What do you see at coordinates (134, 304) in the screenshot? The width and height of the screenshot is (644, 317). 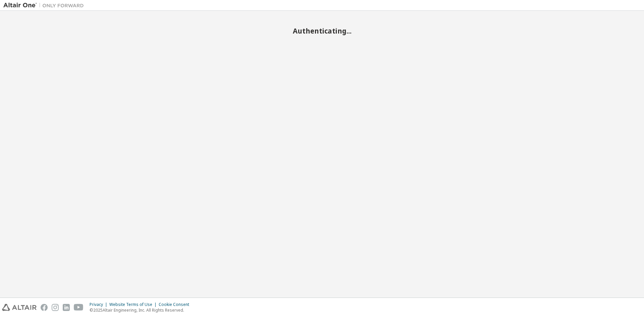 I see `div: Website Terms of Use` at bounding box center [134, 304].